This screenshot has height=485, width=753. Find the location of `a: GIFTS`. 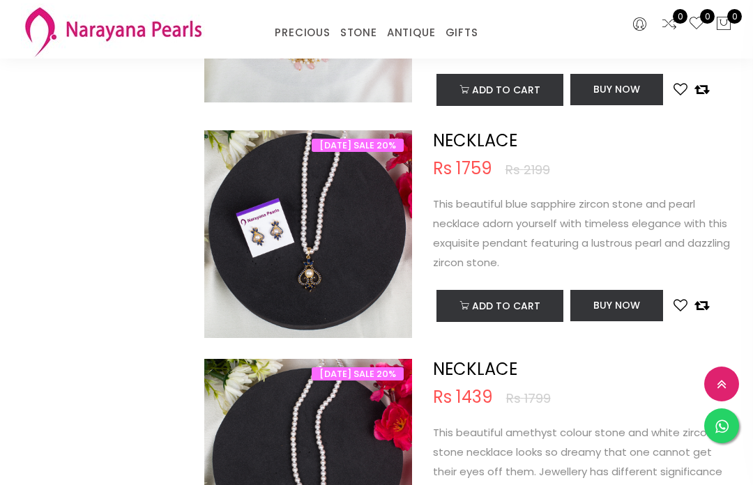

a: GIFTS is located at coordinates (461, 33).